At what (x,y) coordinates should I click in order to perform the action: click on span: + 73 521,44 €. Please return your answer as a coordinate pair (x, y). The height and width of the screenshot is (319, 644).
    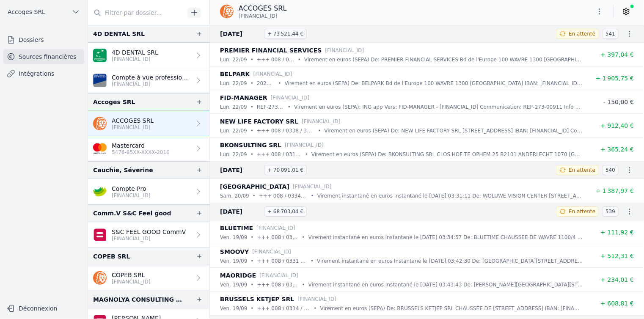
    Looking at the image, I should click on (285, 34).